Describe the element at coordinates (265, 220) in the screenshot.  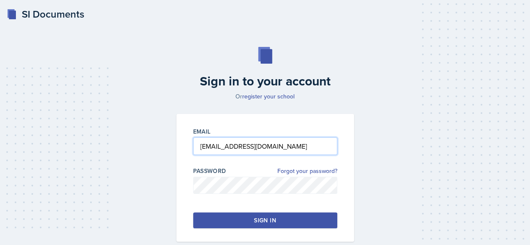
I see `button: Sign in` at that location.